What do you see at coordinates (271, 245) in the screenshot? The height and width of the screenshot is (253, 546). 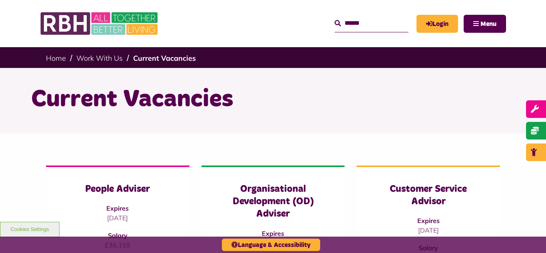 I see `button: Language & Accessibility` at bounding box center [271, 245].